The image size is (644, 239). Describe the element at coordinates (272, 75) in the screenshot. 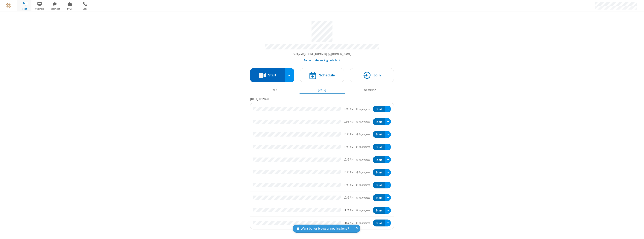

I see `h4: Start` at that location.